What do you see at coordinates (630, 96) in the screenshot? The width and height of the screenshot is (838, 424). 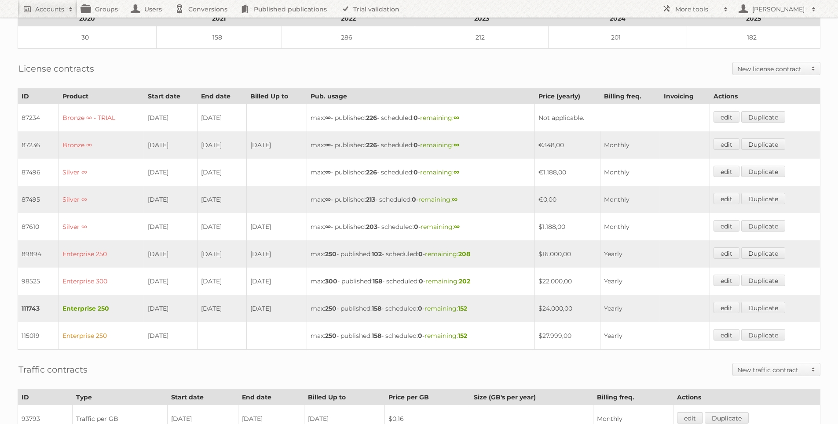 I see `th: Billing freq.` at bounding box center [630, 96].